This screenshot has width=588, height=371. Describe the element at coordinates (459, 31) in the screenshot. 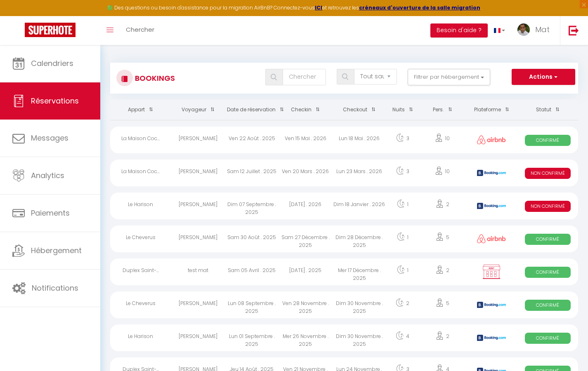

I see `button: Besoin d'aide ?` at that location.